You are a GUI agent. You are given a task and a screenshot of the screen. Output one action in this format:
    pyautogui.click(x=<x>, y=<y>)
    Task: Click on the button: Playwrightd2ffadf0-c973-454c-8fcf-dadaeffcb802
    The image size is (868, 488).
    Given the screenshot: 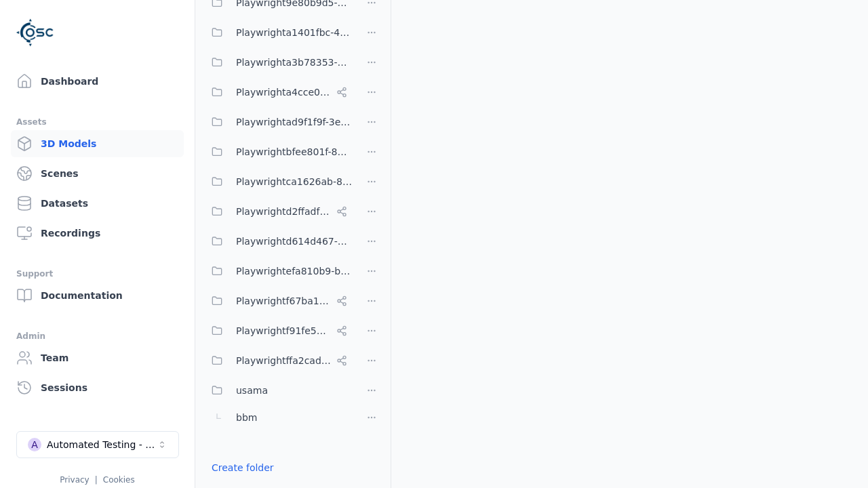 What is the action you would take?
    pyautogui.click(x=278, y=211)
    